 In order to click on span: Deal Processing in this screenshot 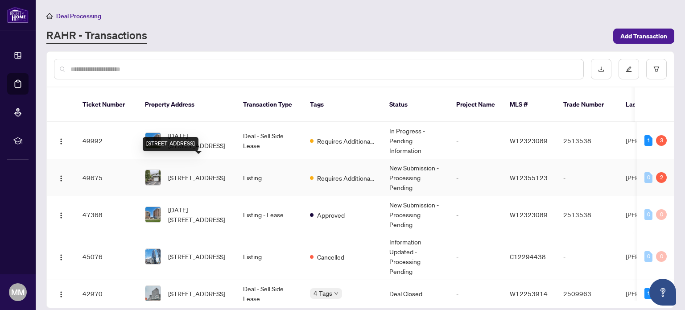, I will do `click(78, 16)`.